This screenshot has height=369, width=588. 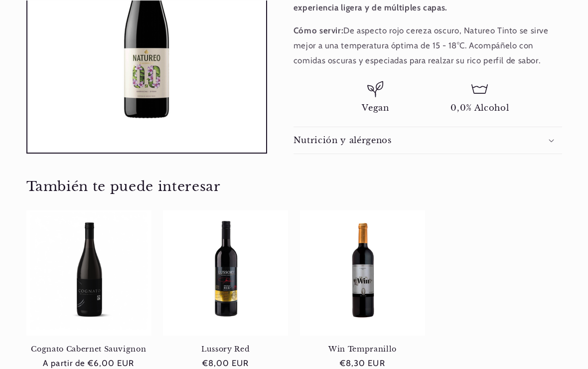 I want to click on h2: Nutrición y alérgenos, so click(x=342, y=140).